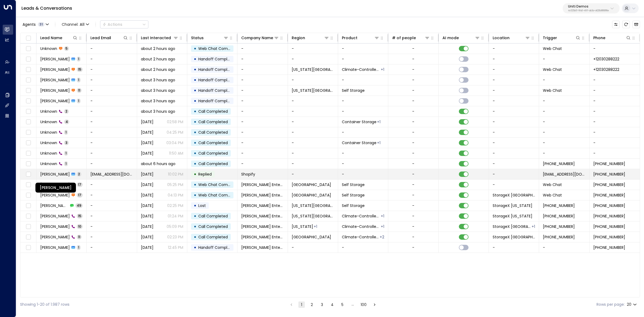 Image resolution: width=644 pixels, height=317 pixels. What do you see at coordinates (124, 24) in the screenshot?
I see `button: Actions` at bounding box center [124, 24].